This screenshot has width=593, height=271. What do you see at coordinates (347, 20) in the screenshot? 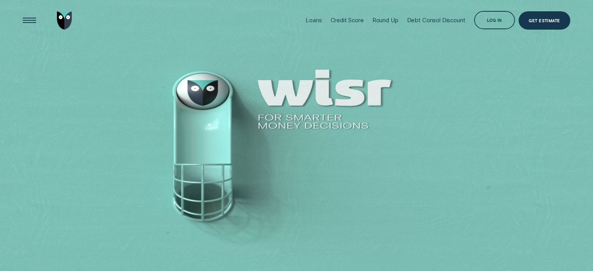
I see `div: Credit Score` at bounding box center [347, 20].